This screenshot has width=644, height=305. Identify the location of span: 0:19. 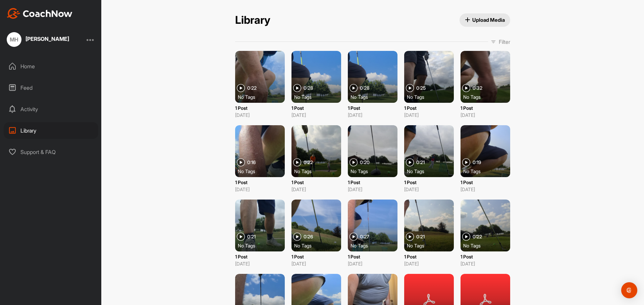
(477, 163).